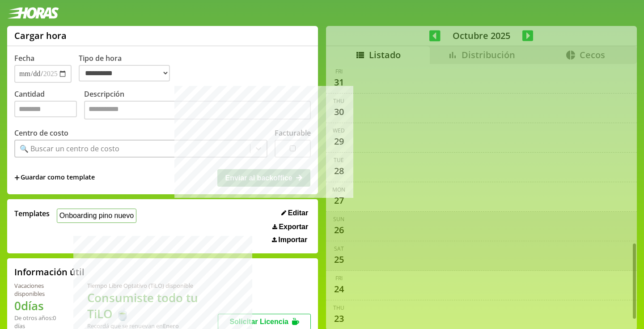 Image resolution: width=644 pixels, height=329 pixels. I want to click on label: Cantidad, so click(49, 105).